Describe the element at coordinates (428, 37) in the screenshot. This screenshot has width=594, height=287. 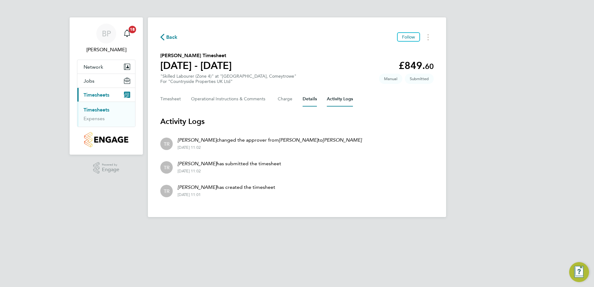
I see `button: Timesheets Menu` at that location.